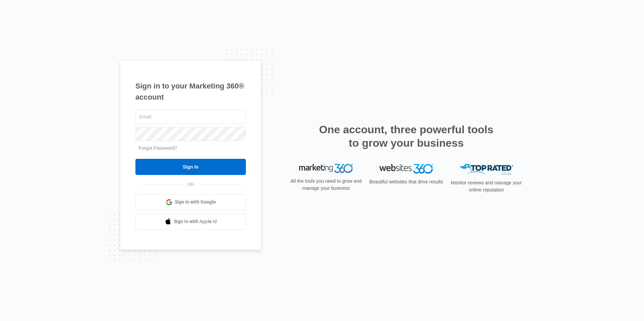 This screenshot has height=321, width=644. I want to click on input: Sign In, so click(191, 167).